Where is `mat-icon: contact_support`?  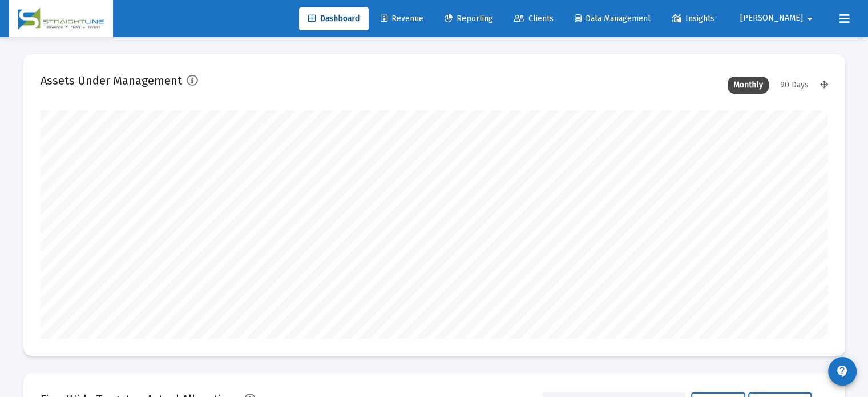
mat-icon: contact_support is located at coordinates (842, 371).